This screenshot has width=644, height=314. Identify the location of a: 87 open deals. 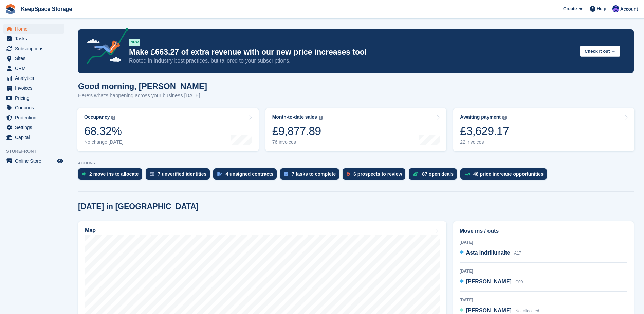
(435, 176).